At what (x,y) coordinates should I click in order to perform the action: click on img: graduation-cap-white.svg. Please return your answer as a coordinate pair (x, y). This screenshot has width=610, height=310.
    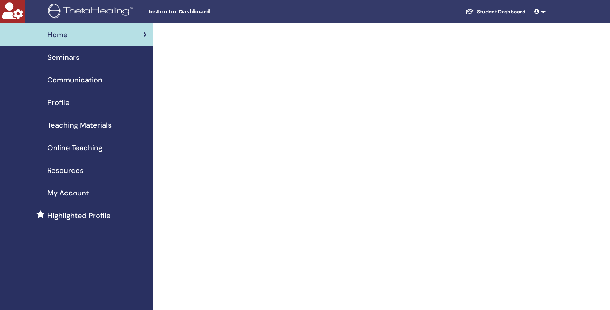
    Looking at the image, I should click on (470, 11).